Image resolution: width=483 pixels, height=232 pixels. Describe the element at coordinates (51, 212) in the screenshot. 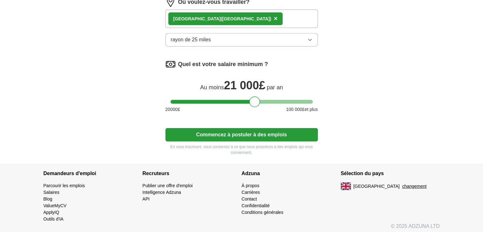

I see `a: ApplyIQ` at that location.